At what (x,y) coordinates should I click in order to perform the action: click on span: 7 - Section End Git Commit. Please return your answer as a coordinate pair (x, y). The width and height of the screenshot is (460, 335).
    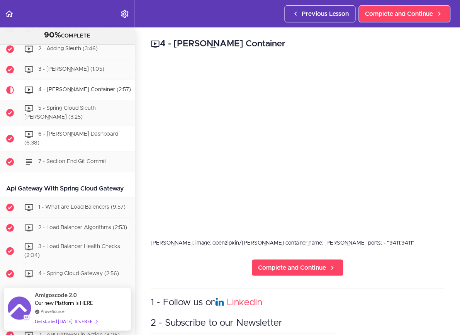
    Looking at the image, I should click on (72, 161).